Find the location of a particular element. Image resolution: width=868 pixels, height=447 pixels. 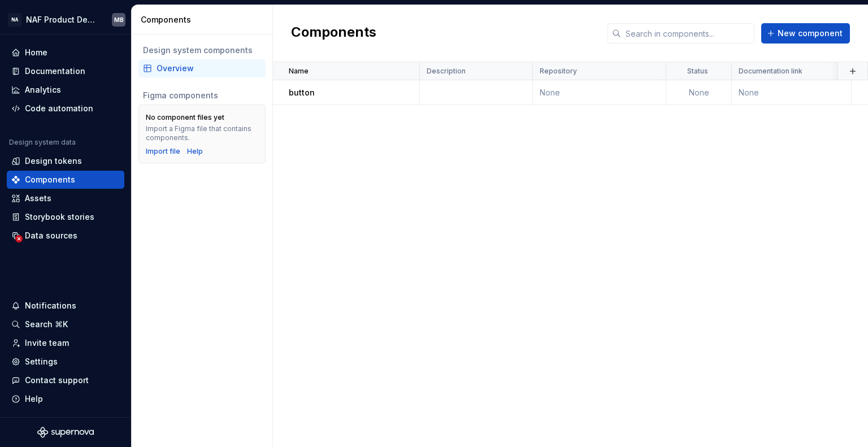

button: Notifications is located at coordinates (65, 306).